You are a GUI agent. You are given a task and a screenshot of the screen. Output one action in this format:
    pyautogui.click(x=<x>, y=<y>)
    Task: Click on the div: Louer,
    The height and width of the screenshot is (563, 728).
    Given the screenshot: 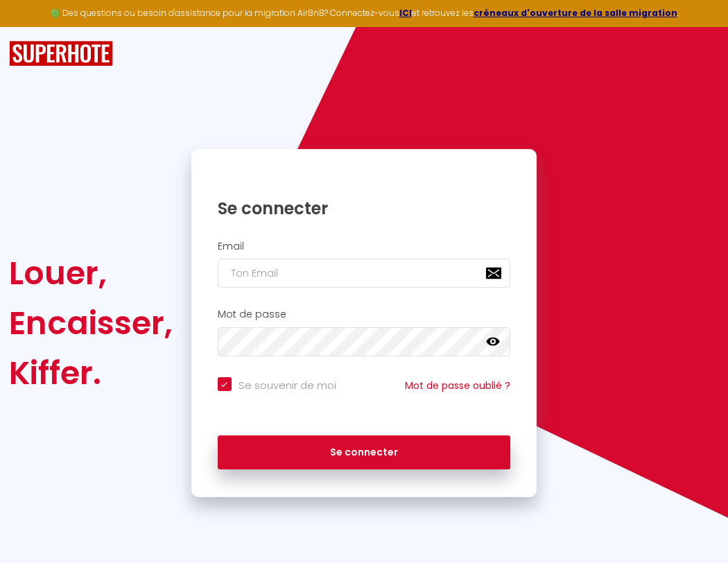 What is the action you would take?
    pyautogui.click(x=91, y=274)
    